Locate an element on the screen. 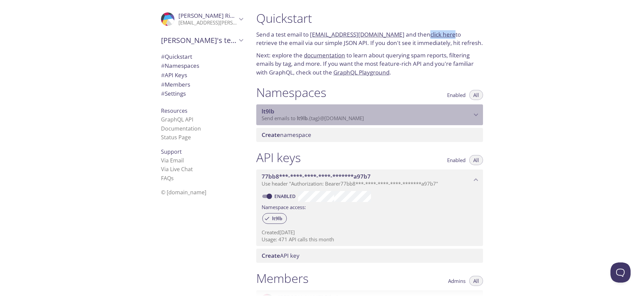  a: Status Page is located at coordinates (176, 137).